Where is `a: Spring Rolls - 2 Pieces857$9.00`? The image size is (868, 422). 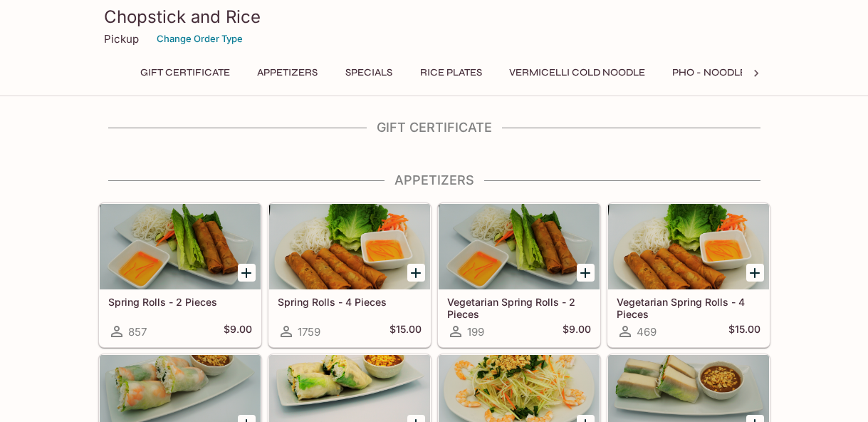 a: Spring Rolls - 2 Pieces857$9.00 is located at coordinates (180, 275).